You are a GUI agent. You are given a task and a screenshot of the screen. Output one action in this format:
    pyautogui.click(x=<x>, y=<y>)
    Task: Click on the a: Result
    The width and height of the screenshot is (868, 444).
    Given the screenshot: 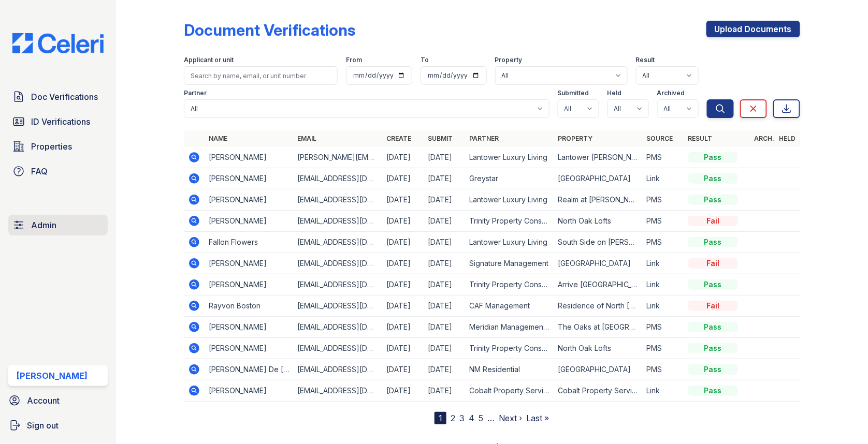 What is the action you would take?
    pyautogui.click(x=700, y=138)
    